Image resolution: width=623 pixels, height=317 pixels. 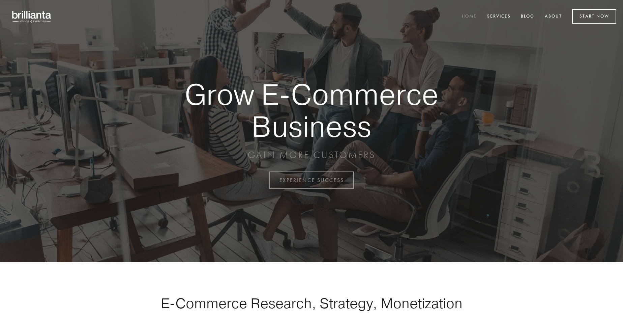 What do you see at coordinates (528, 17) in the screenshot?
I see `a: Blog` at bounding box center [528, 17].